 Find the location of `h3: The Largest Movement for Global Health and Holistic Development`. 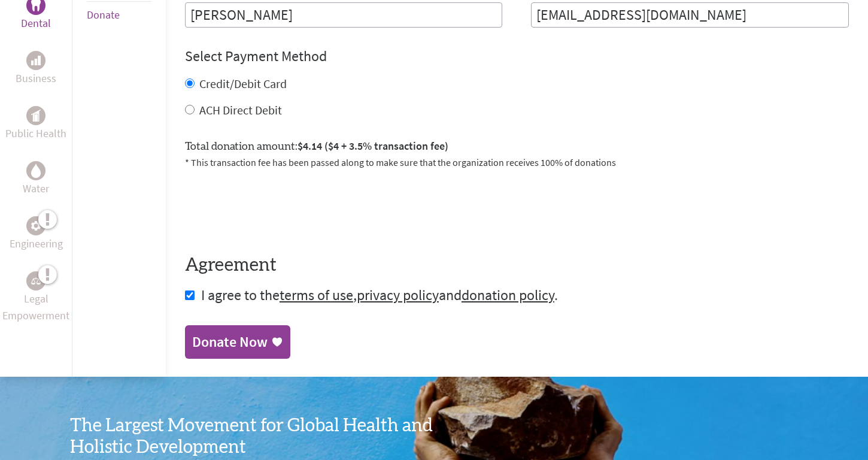

h3: The Largest Movement for Global Health and Holistic Development is located at coordinates (252, 437).